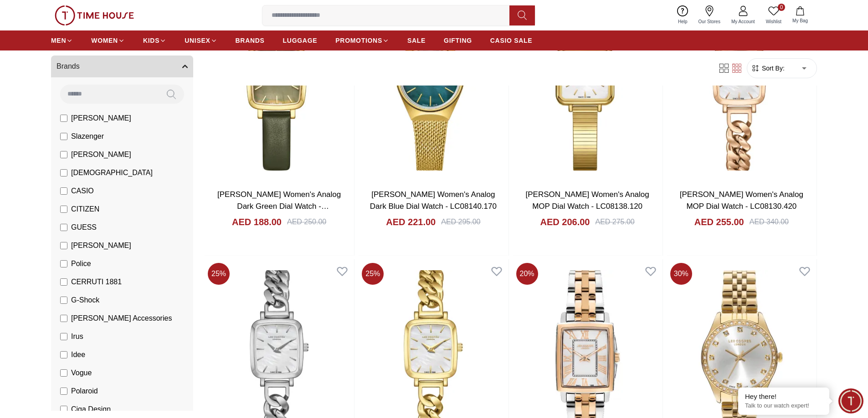  Describe the element at coordinates (306, 222) in the screenshot. I see `div: AED 250.00` at that location.